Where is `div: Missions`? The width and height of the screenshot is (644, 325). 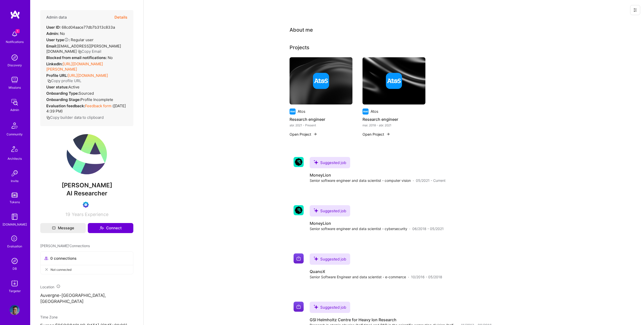 div: Missions is located at coordinates (14, 88).